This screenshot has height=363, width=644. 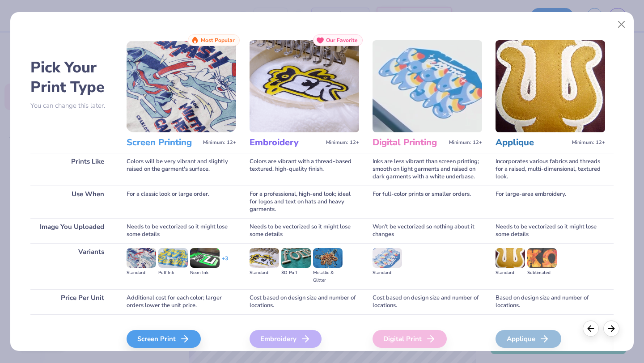 What do you see at coordinates (532, 142) in the screenshot?
I see `h3: Applique` at bounding box center [532, 142].